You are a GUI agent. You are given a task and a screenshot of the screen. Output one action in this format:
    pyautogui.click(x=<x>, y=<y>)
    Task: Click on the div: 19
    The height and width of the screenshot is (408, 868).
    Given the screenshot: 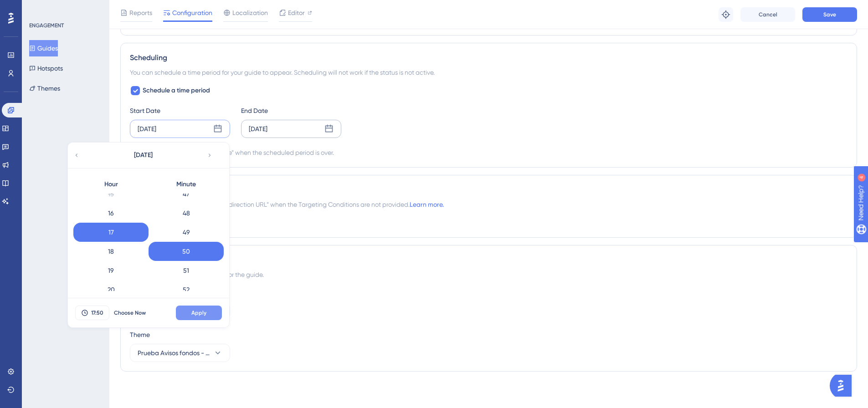 What is the action you would take?
    pyautogui.click(x=111, y=270)
    